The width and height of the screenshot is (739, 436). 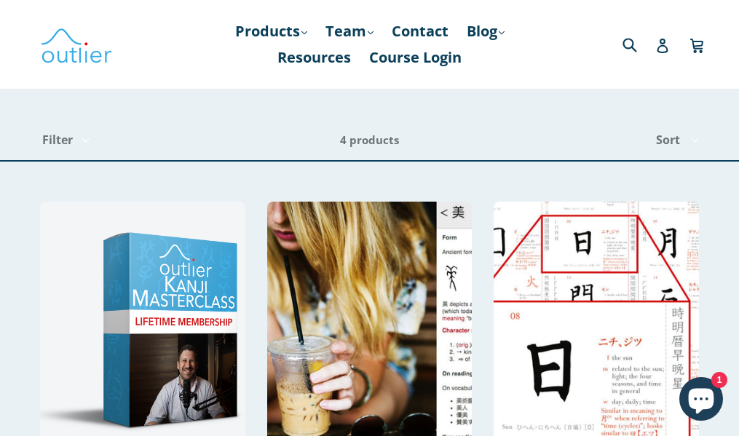 What do you see at coordinates (486, 31) in the screenshot?
I see `a: Blog` at bounding box center [486, 31].